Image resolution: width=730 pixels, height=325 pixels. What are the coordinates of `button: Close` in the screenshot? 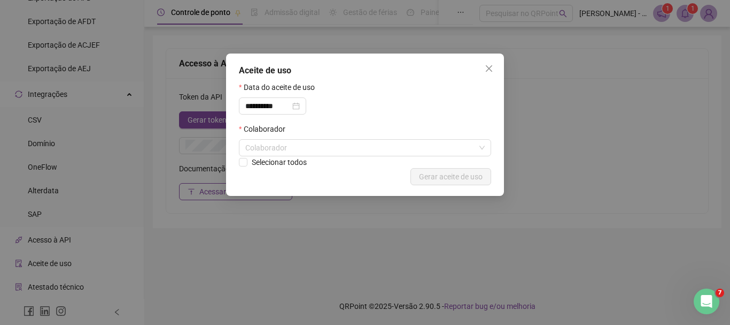 It's located at (489, 68).